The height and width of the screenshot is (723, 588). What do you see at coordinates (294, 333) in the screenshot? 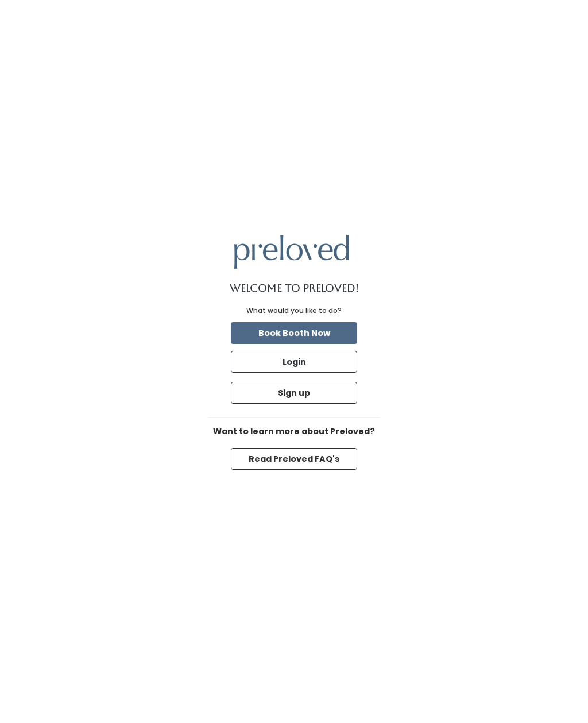
I see `a: Book Booth Now` at bounding box center [294, 333].